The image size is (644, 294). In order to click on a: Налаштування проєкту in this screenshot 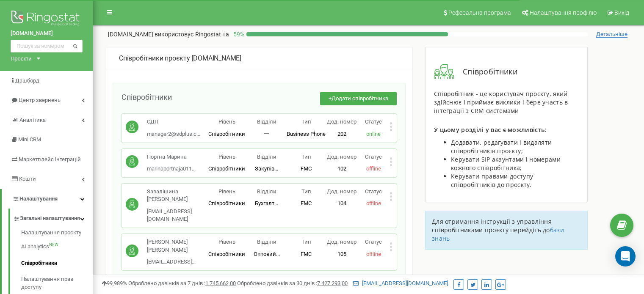, I will do `click(57, 234)`.